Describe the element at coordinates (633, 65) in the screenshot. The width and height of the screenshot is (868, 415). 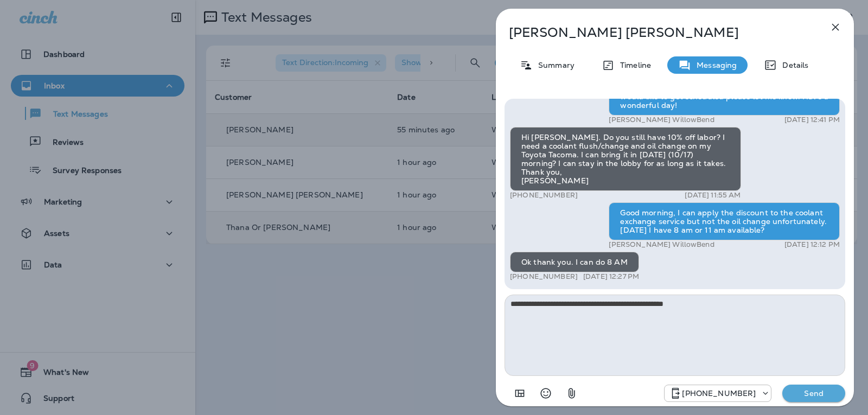
I see `p: Timeline` at that location.